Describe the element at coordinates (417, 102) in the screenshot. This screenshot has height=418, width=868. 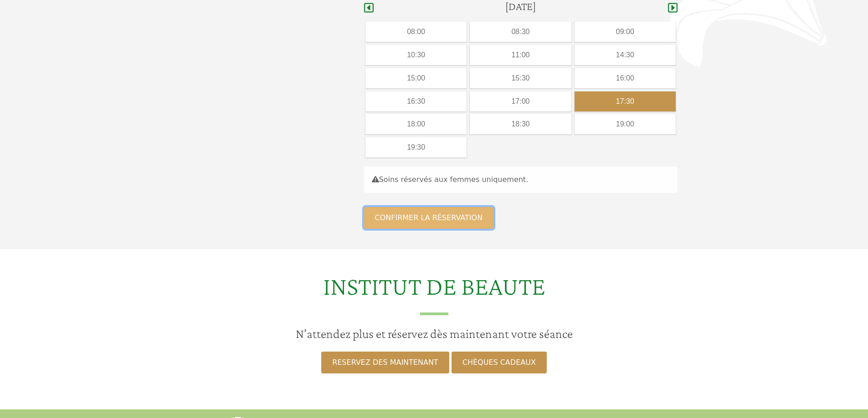
I see `div: 16:30` at that location.